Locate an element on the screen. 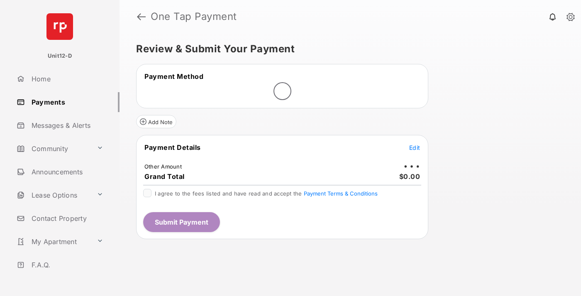 This screenshot has height=296, width=581. button: Submit Payment is located at coordinates (181, 222).